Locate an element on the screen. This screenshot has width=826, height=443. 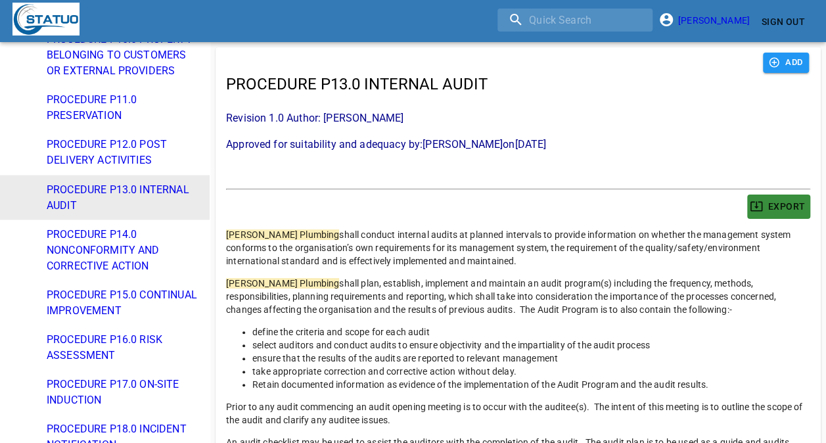
input: search is located at coordinates (575, 20).